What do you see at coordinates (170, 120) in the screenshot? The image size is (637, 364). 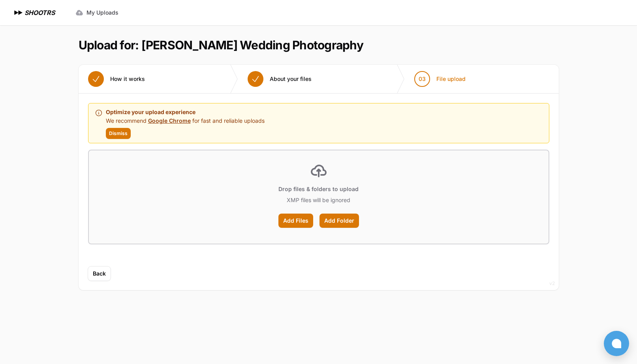 I see `a: Google Chrome` at bounding box center [170, 120].